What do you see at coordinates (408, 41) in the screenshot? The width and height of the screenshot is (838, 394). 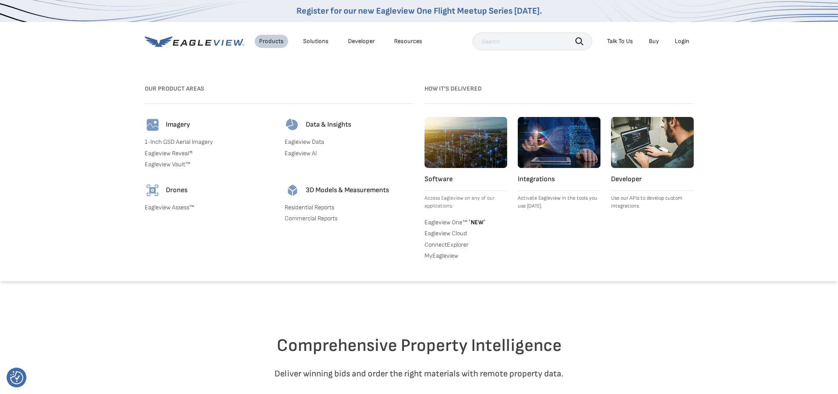 I see `div: Resources` at bounding box center [408, 41].